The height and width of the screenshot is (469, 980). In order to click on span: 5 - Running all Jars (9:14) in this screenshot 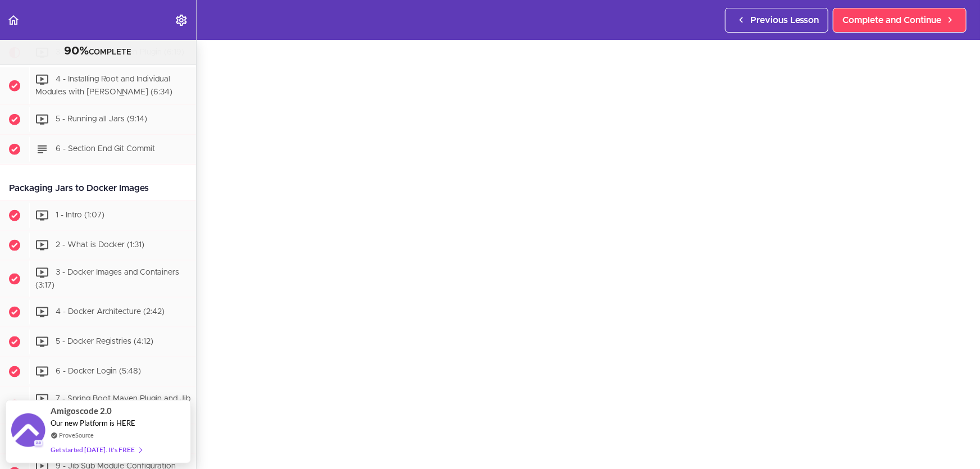, I will do `click(101, 119)`.